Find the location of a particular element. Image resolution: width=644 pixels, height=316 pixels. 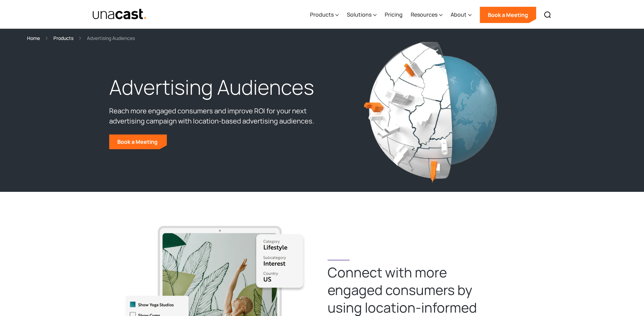

p: Reach more engaged consumers and improve ROI for your next advertising campaign with location-bas... is located at coordinates (214, 116).